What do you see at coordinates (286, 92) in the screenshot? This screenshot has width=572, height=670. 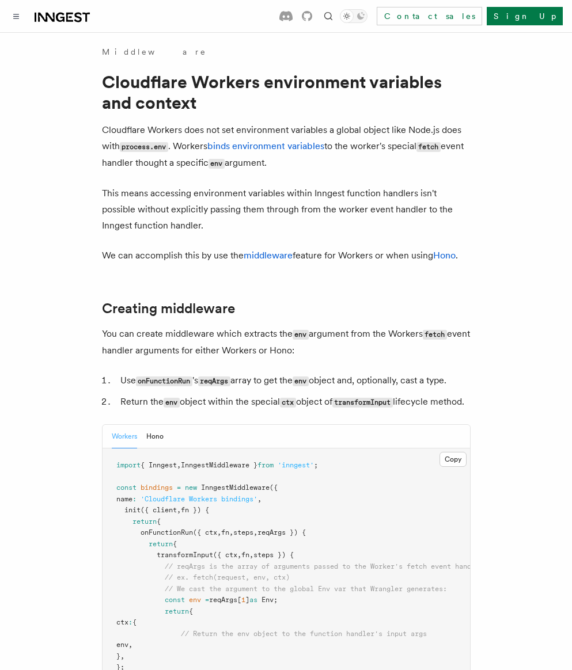 I see `h1: Cloudflare Workers environment variables and context` at bounding box center [286, 92].